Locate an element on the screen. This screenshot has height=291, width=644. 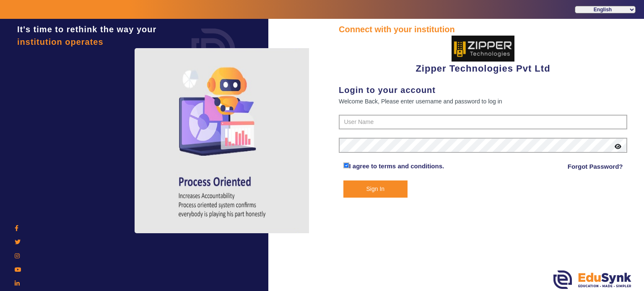
input: User Name is located at coordinates (483, 122).